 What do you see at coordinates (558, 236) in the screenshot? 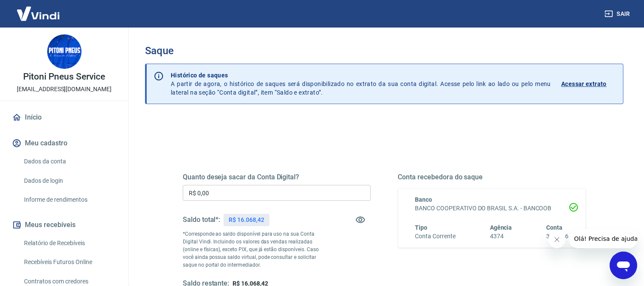
I see `h6: 32974-6` at bounding box center [558, 236].